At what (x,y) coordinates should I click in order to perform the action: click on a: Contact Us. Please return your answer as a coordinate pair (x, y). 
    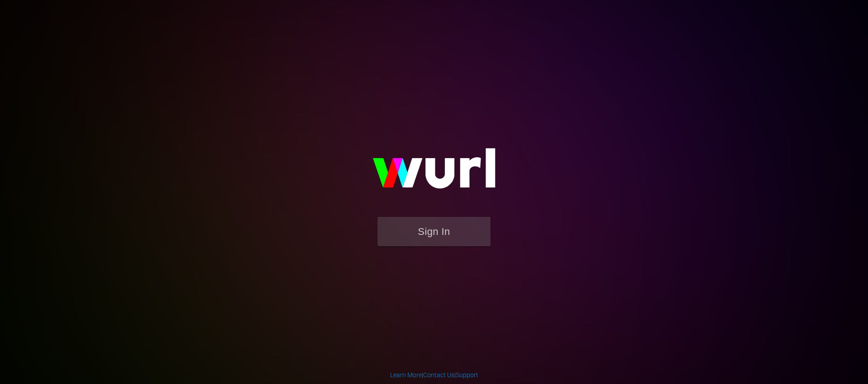
    Looking at the image, I should click on (439, 375).